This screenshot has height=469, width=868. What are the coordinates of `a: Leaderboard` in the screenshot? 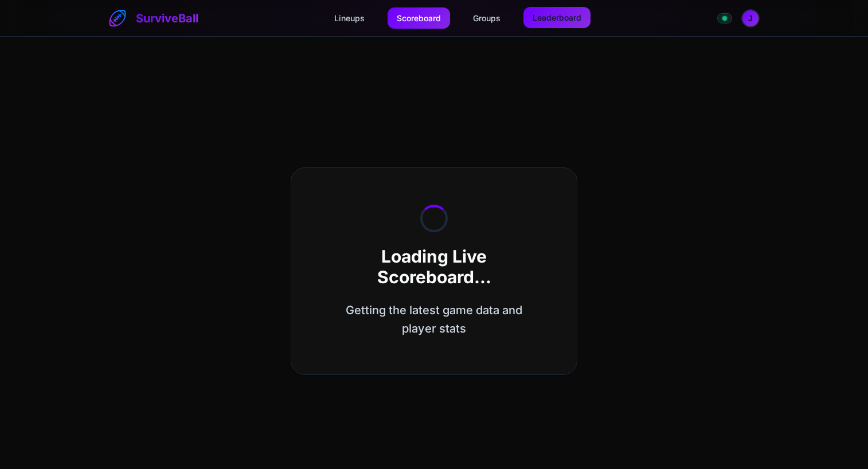 It's located at (557, 17).